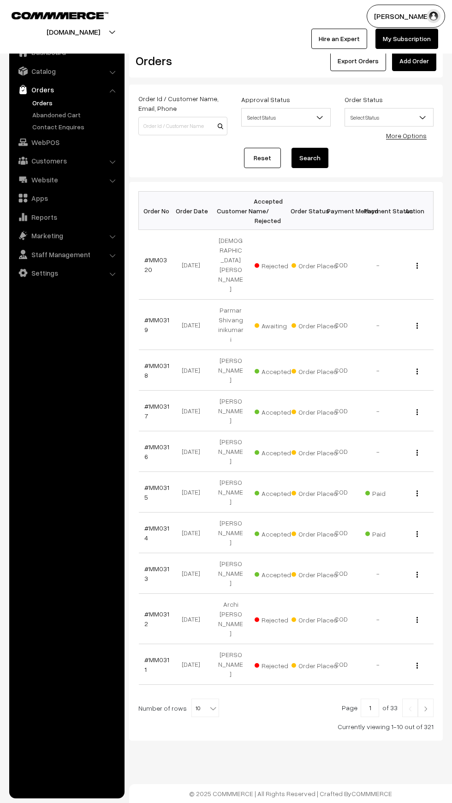 The image size is (452, 803). Describe the element at coordinates (286, 726) in the screenshot. I see `div: Currently viewing 1-10 out of 321` at that location.